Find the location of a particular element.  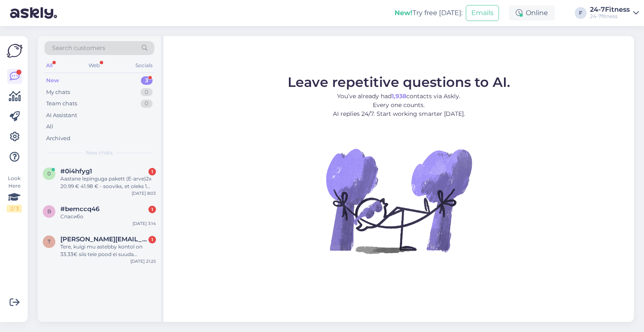

div: 2 / 3 is located at coordinates (14, 208).